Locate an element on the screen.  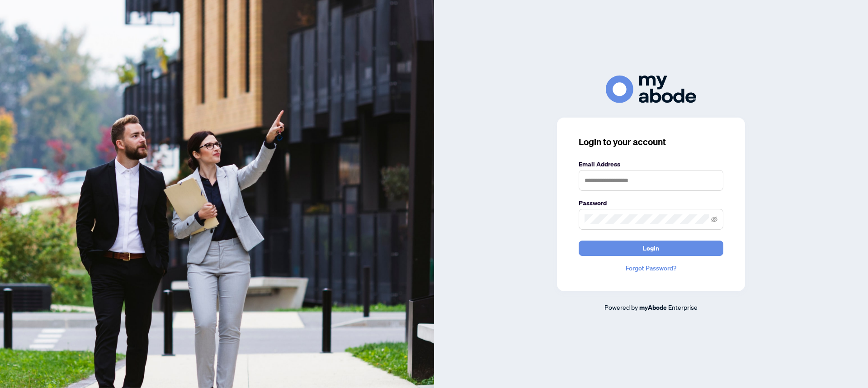
h3: Login to your account is located at coordinates (651, 142).